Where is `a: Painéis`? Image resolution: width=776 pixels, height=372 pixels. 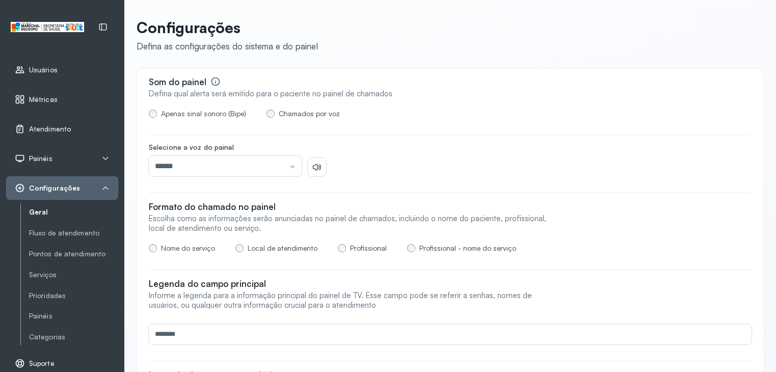 a: Painéis is located at coordinates (73, 316).